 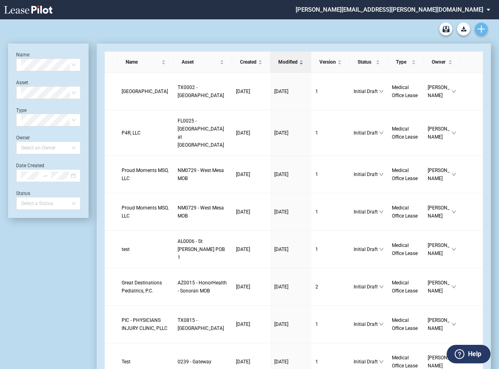 I want to click on a: Proud Moments MSO, LLC, so click(x=146, y=212).